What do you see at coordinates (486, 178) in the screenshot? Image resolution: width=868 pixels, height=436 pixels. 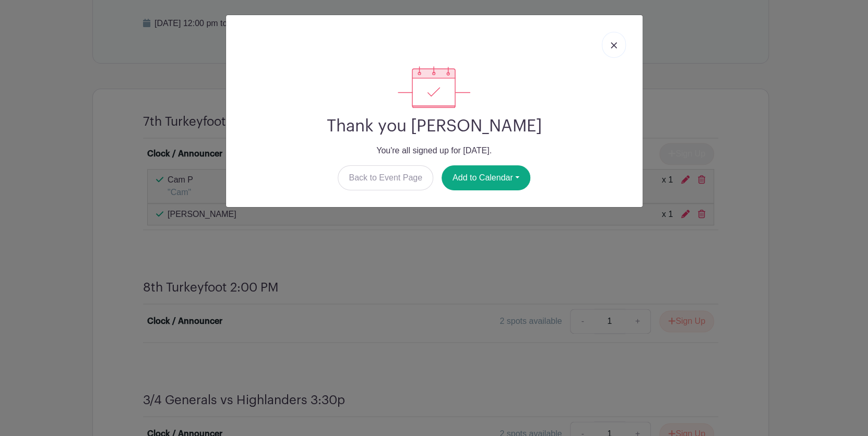 I see `button: Add to Calendar` at bounding box center [486, 178].